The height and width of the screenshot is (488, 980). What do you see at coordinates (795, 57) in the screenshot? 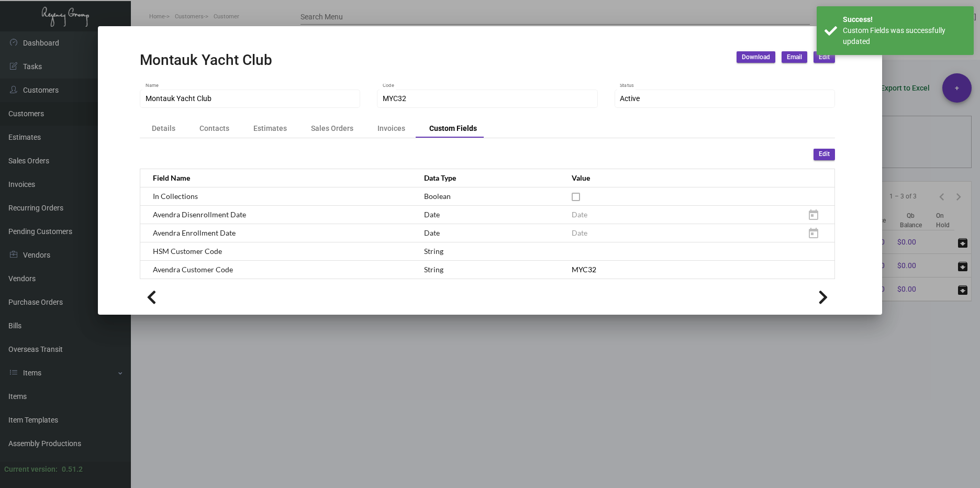
I see `button: Email` at bounding box center [795, 57].